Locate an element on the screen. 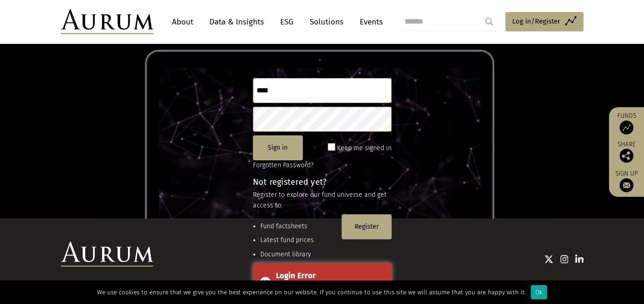 This screenshot has height=304, width=644. li: Fund factsheets is located at coordinates (299, 227).